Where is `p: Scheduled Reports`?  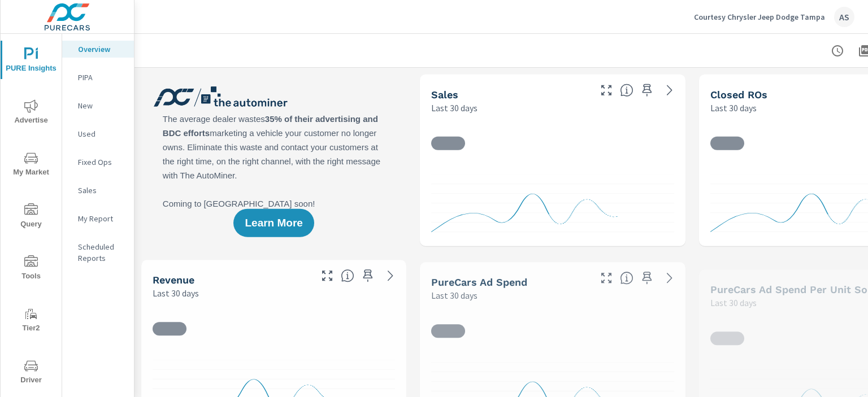 p: Scheduled Reports is located at coordinates (102, 253).